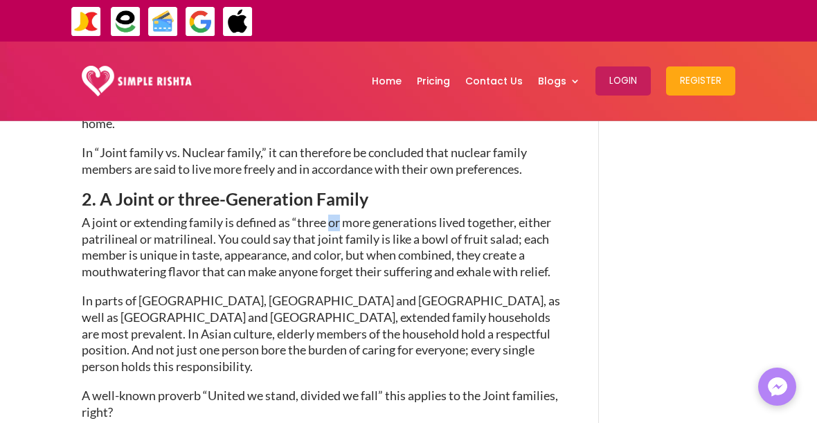  Describe the element at coordinates (322, 253) in the screenshot. I see `p: A joint or extending family is defined as “three or more generations lived together, either patri...` at that location.